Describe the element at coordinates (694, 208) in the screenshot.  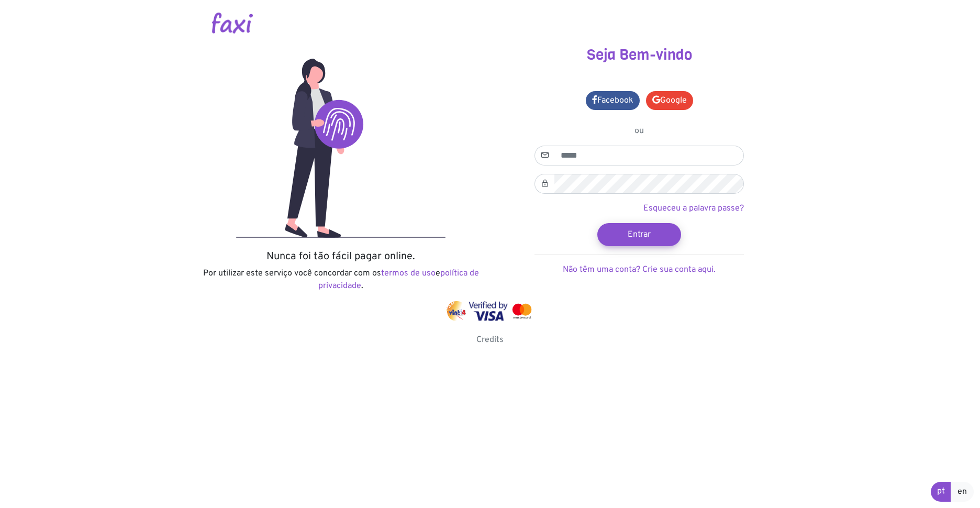
I see `a: Esqueceu a palavra passe?` at that location.